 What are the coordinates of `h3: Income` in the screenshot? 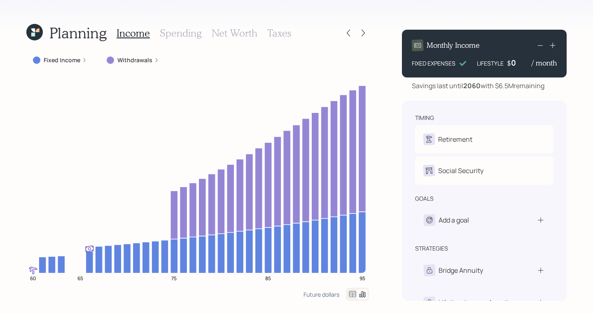 It's located at (133, 33).